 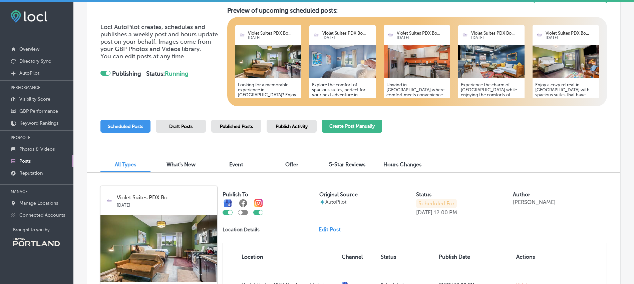 I want to click on span: Published Posts, so click(x=236, y=127).